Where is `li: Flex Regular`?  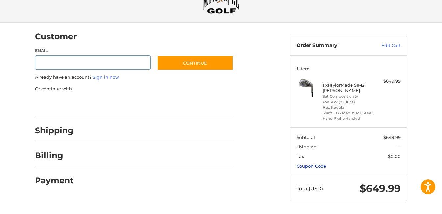 li: Flex Regular is located at coordinates (347, 107).